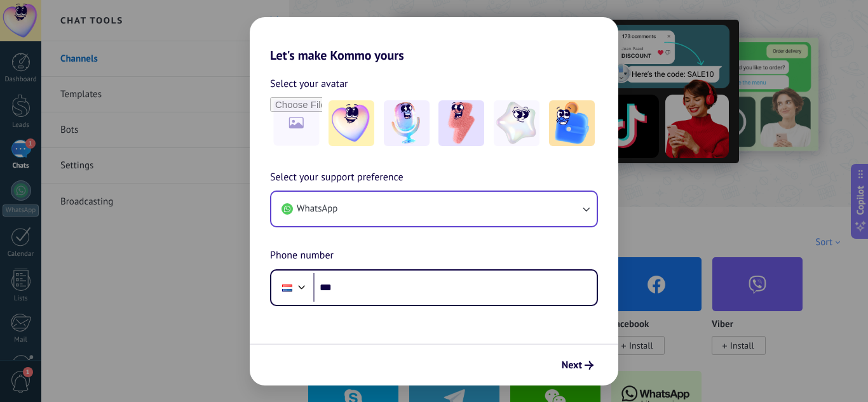 The height and width of the screenshot is (402, 868). What do you see at coordinates (317, 209) in the screenshot?
I see `span: WhatsApp` at bounding box center [317, 209].